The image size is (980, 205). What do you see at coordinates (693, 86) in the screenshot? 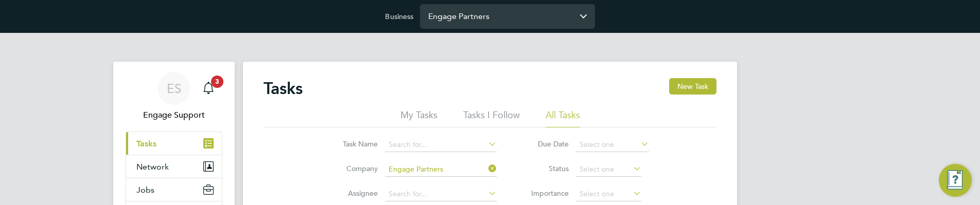
I see `button: New Task` at bounding box center [693, 86].